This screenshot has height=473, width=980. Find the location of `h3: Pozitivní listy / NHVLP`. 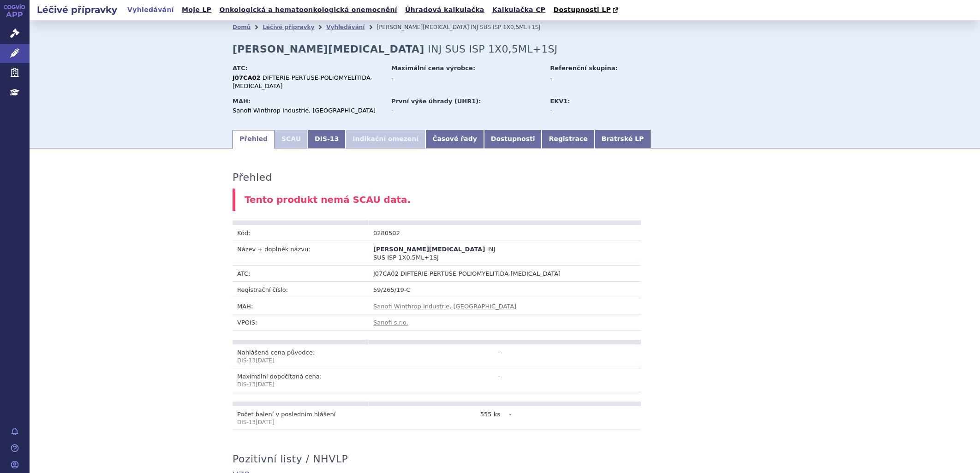

h3: Pozitivní listy / NHVLP is located at coordinates (290, 459).